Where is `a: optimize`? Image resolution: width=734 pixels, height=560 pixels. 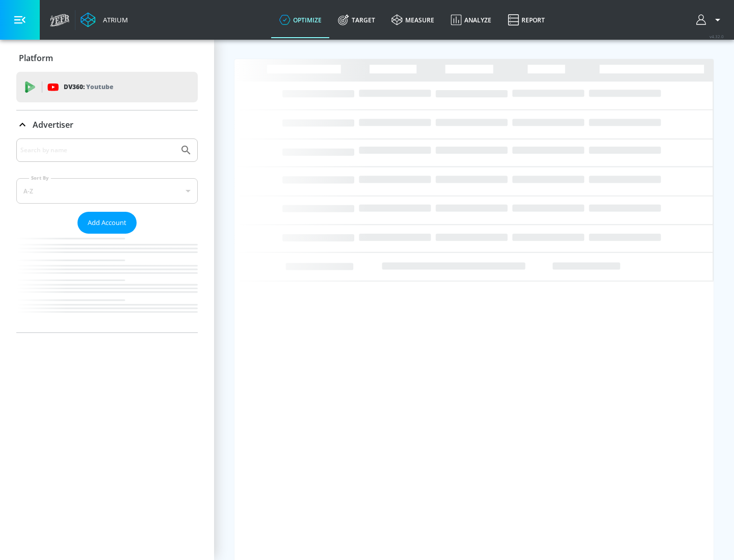 a: optimize is located at coordinates (300, 20).